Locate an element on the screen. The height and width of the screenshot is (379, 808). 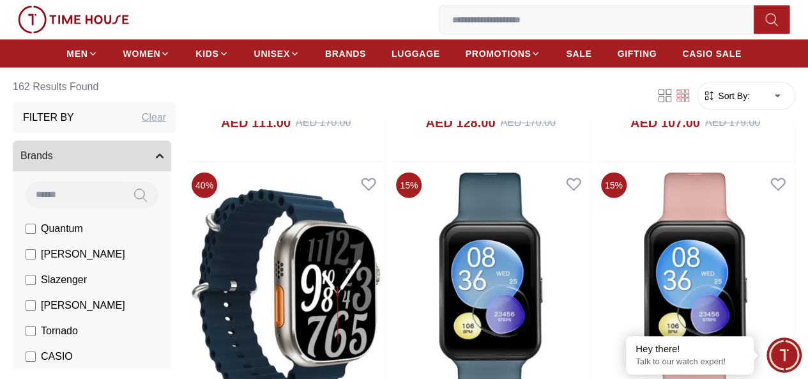
span: PROMOTIONS is located at coordinates (498, 54).